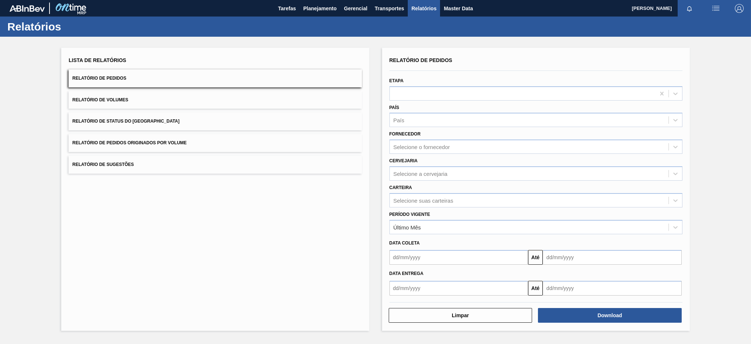  Describe the element at coordinates (287, 8) in the screenshot. I see `span: Tarefas` at that location.